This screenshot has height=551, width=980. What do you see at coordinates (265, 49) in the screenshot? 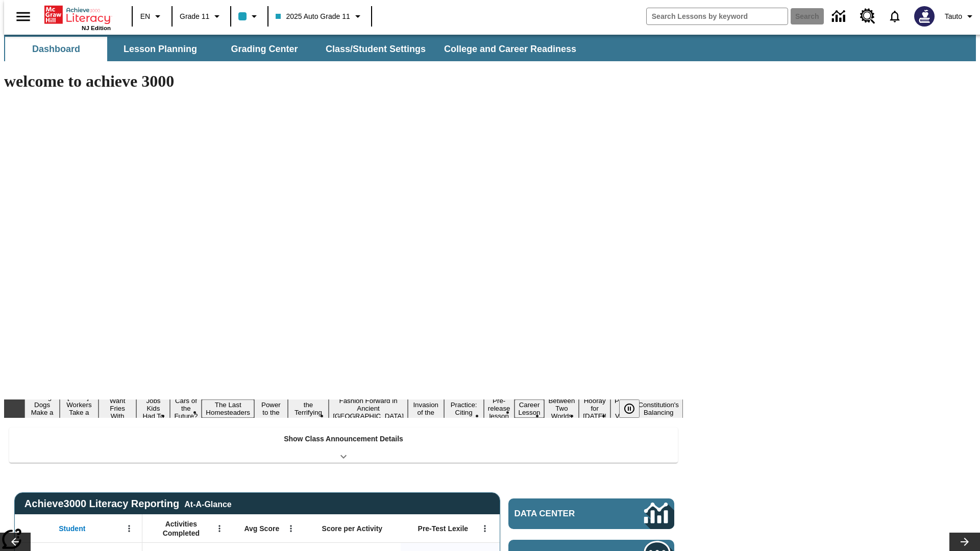
I see `button: Grading Center` at bounding box center [265, 49].